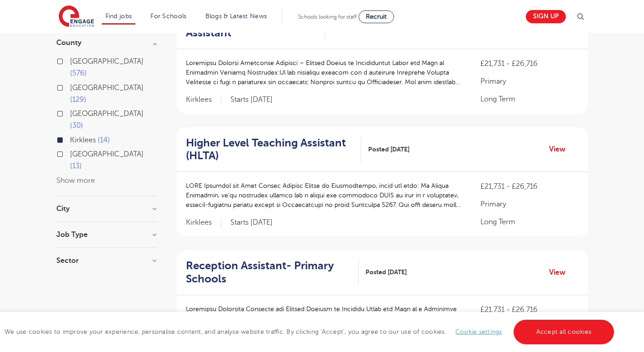 Image resolution: width=644 pixels, height=352 pixels. I want to click on a: Find jobs, so click(118, 16).